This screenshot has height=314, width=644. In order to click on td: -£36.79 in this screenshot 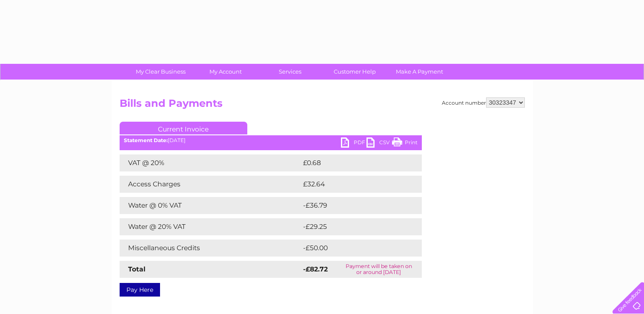, I will do `click(353, 206)`.